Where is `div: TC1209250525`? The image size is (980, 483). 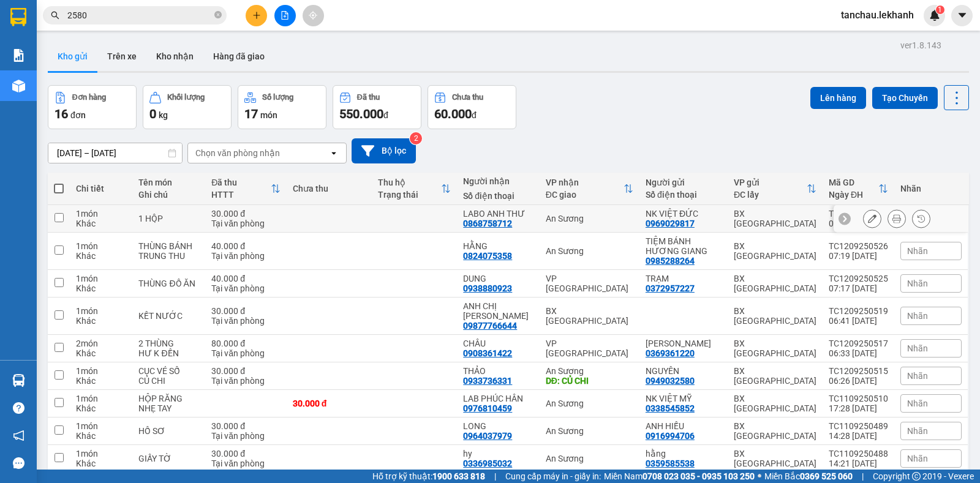
div: TC1209250525 is located at coordinates (858, 278).